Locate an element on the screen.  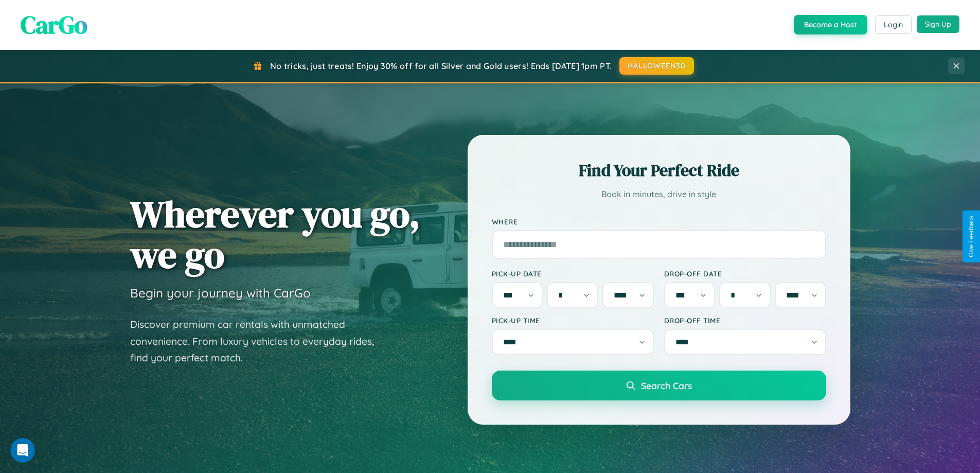
label: Where is located at coordinates (659, 221).